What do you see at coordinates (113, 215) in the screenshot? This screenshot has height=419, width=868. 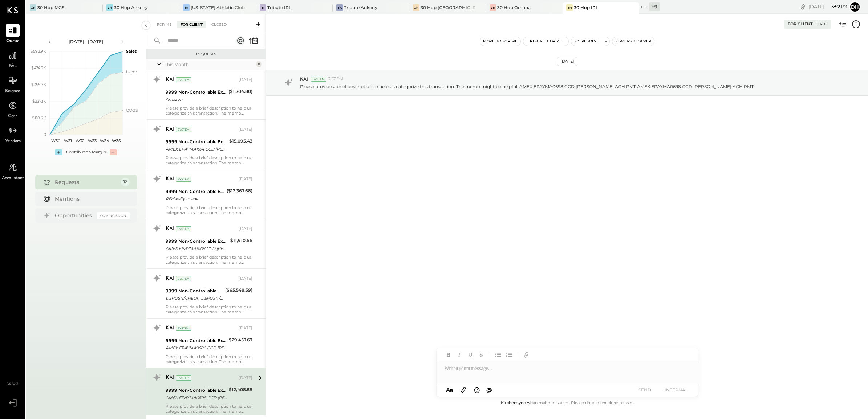 I see `div: Coming Soon` at bounding box center [113, 215].